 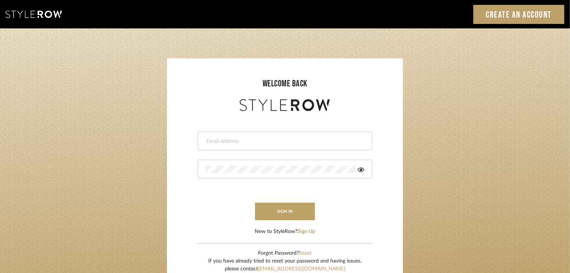 What do you see at coordinates (285, 232) in the screenshot?
I see `div: New to StyleRow?` at bounding box center [285, 232].